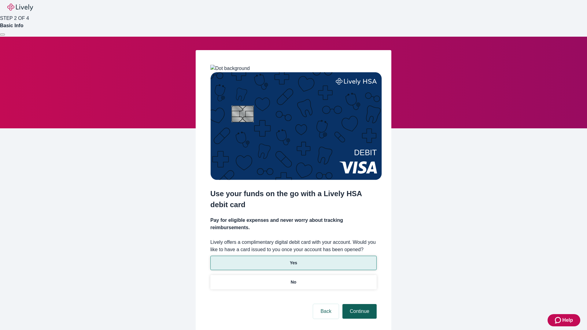  What do you see at coordinates (294, 199) in the screenshot?
I see `h2: Use your funds on the go with a Lively HSA debit card` at bounding box center [294, 199].